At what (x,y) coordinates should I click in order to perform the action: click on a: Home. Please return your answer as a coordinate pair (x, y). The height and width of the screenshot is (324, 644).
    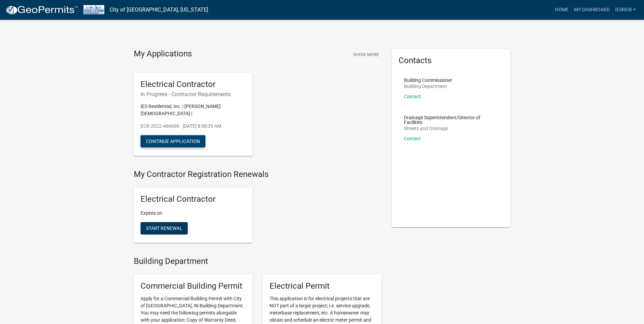
    Looking at the image, I should click on (562, 10).